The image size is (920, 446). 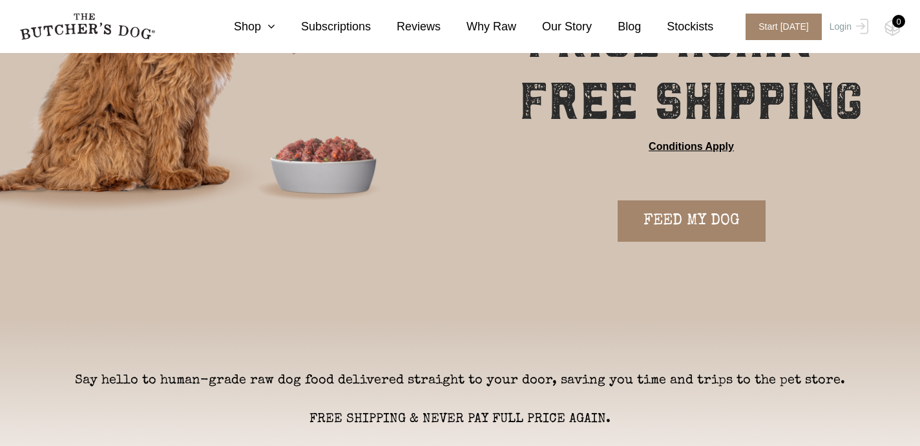 I want to click on a: Shop, so click(x=242, y=26).